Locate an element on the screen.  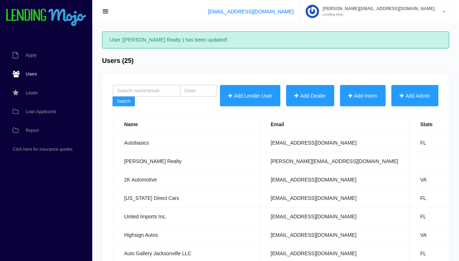
img: Profile image is located at coordinates (312, 11).